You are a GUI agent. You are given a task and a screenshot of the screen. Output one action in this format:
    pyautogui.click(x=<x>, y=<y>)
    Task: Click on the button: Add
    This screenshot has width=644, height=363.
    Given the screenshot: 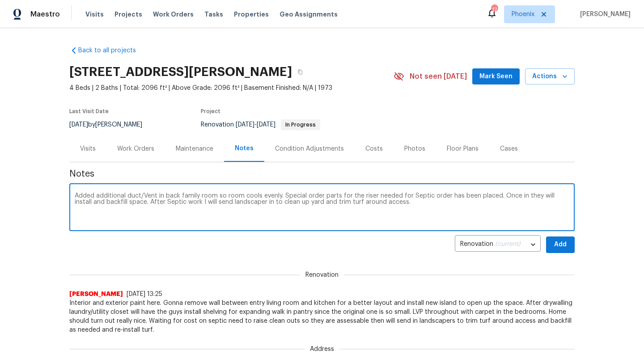 What is the action you would take?
    pyautogui.click(x=561, y=244)
    